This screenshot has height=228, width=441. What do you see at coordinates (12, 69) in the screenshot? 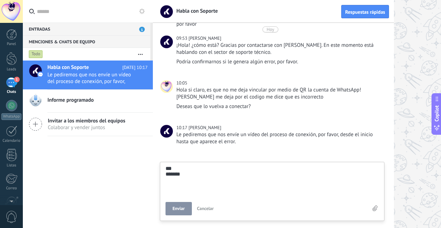
I see `div: Leads` at bounding box center [12, 69].